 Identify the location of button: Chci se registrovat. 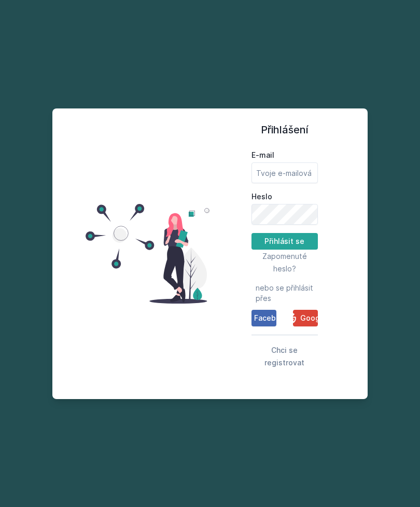
(285, 356).